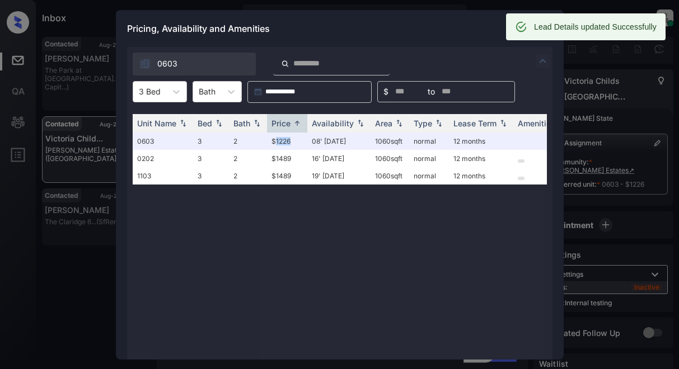 This screenshot has height=369, width=679. I want to click on div: Area, so click(383, 123).